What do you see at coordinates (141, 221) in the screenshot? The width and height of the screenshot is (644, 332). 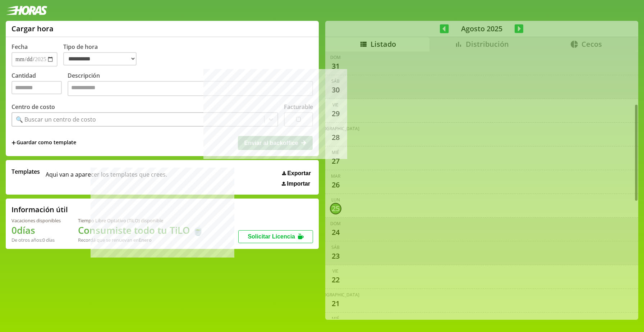 I see `div: Tiempo Libre Optativo (TiLO) disponible` at bounding box center [141, 221].